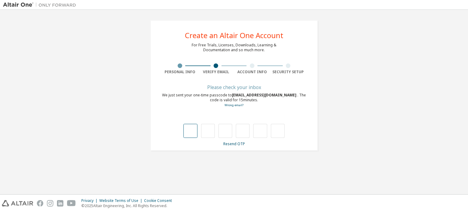  I want to click on img: facebook.svg, so click(40, 203).